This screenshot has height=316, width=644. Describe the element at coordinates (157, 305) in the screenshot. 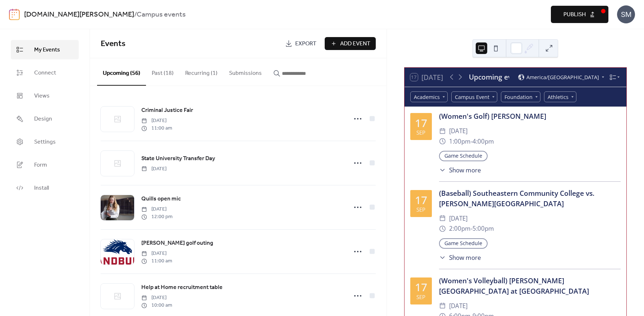

I see `span: 10:00 am` at that location.